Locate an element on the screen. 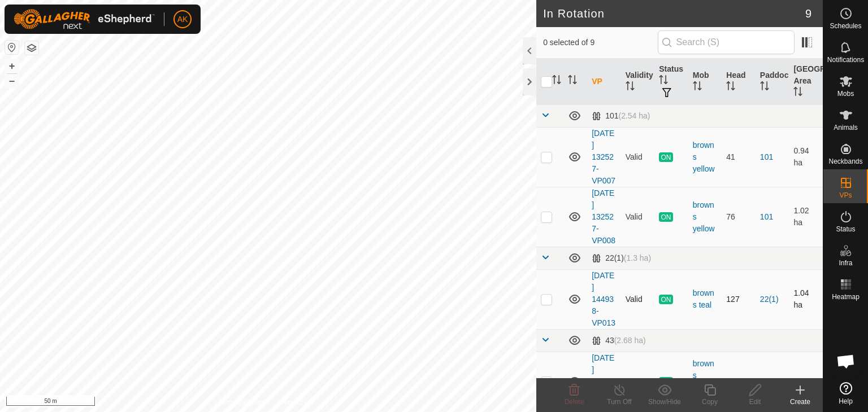 This screenshot has height=412, width=868. span: Delete is located at coordinates (574, 402).